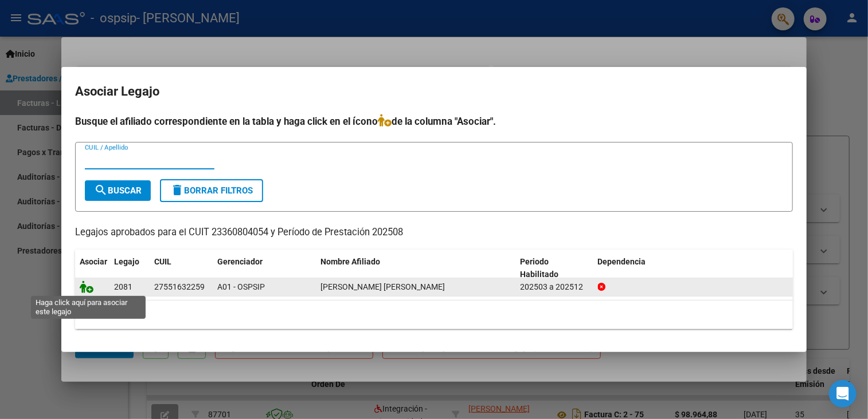 Image resolution: width=868 pixels, height=419 pixels. What do you see at coordinates (350, 261) in the screenshot?
I see `span: Nombre Afiliado` at bounding box center [350, 261].